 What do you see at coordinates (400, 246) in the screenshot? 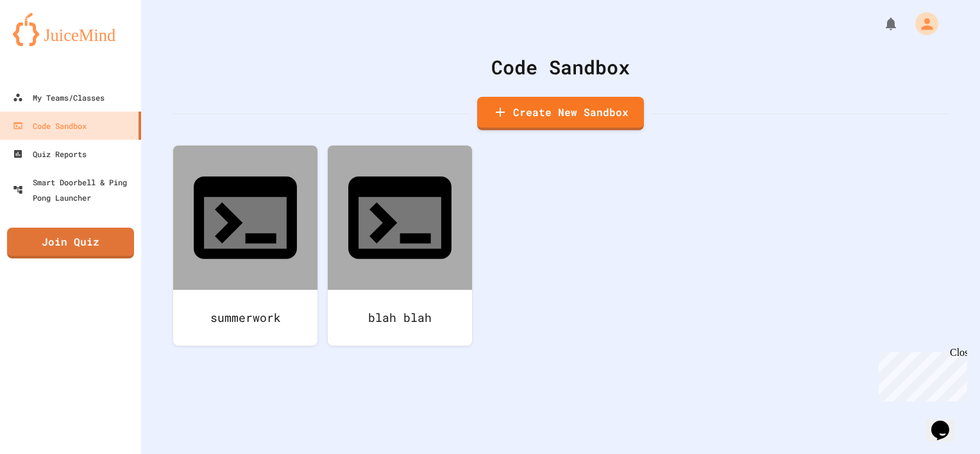
I see `a: blah blah` at bounding box center [400, 246].